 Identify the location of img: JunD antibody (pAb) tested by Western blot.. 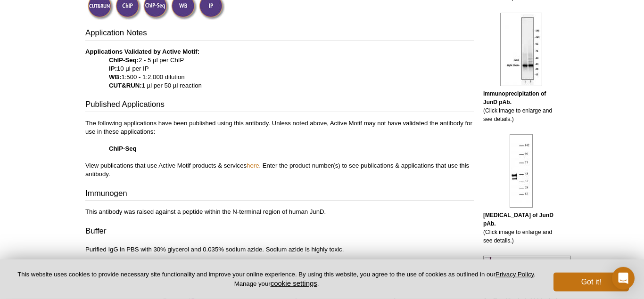
(521, 172).